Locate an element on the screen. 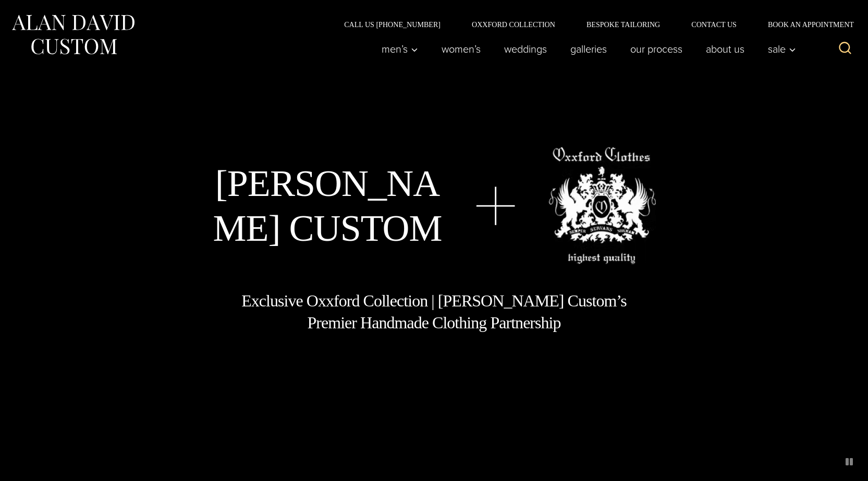  nav: Primary Navigation is located at coordinates (586, 49).